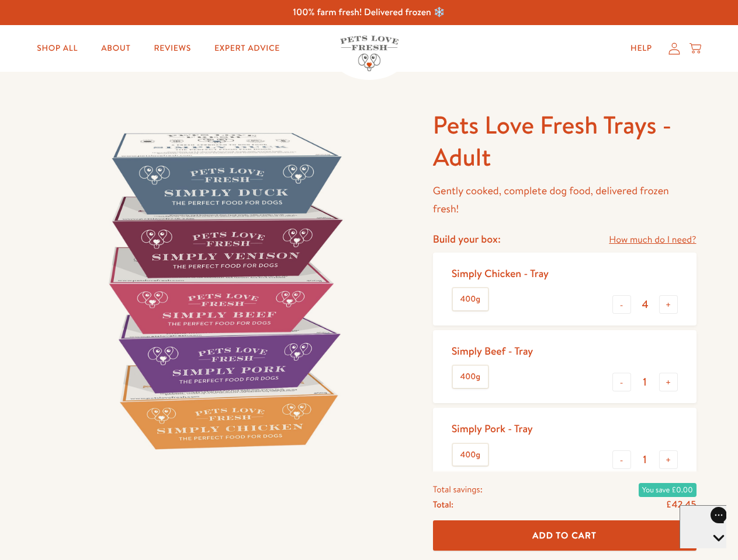 The width and height of the screenshot is (738, 560). I want to click on div: Simply Pork - Tray, so click(492, 428).